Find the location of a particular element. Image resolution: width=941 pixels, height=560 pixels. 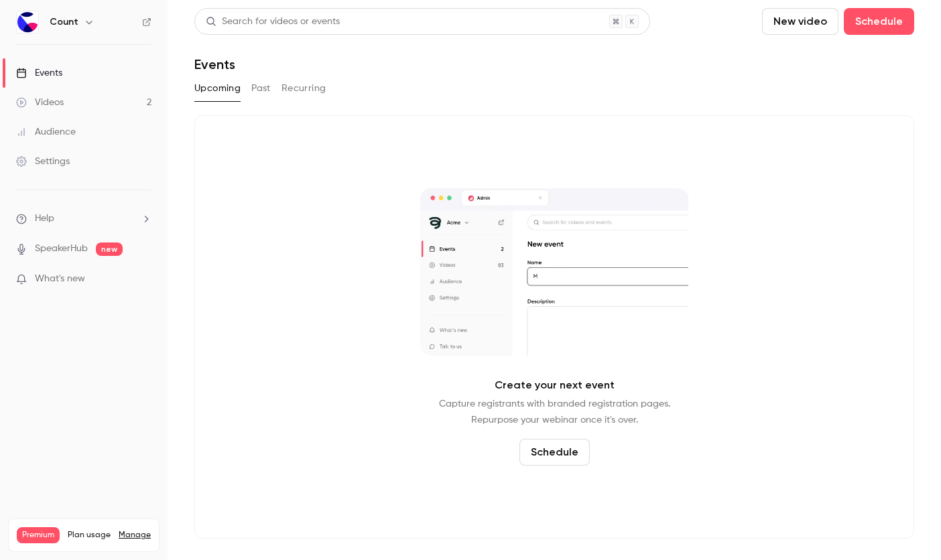

div: Search for videos or events is located at coordinates (273, 21).